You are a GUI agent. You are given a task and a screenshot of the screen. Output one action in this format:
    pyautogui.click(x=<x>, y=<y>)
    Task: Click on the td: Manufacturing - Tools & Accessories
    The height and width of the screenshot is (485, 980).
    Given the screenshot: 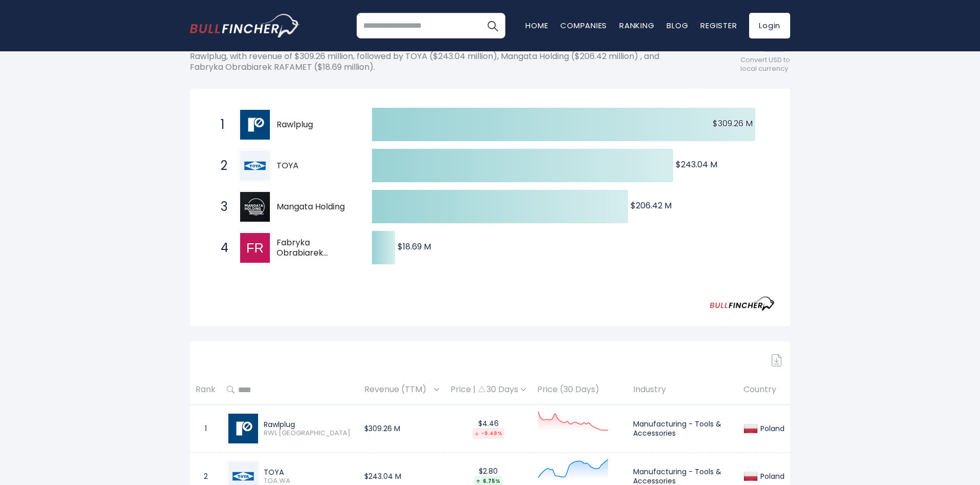 What is the action you would take?
    pyautogui.click(x=683, y=428)
    